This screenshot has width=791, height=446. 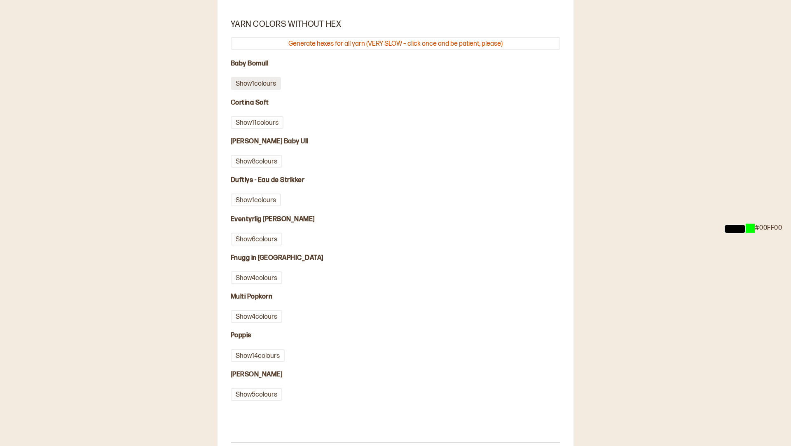 I want to click on button: Generate hexes for all yarn (VERY SLOW – click once and be patient, please), so click(x=395, y=43).